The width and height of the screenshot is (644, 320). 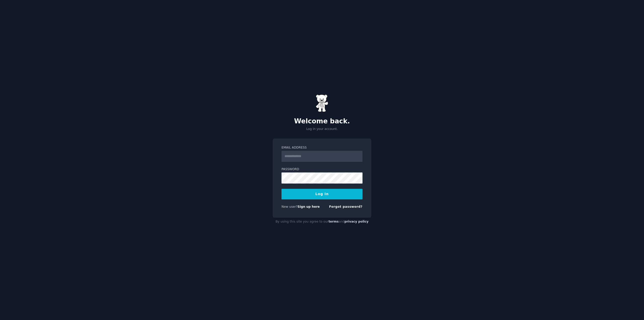 What do you see at coordinates (334, 222) in the screenshot?
I see `a: terms` at bounding box center [334, 222].